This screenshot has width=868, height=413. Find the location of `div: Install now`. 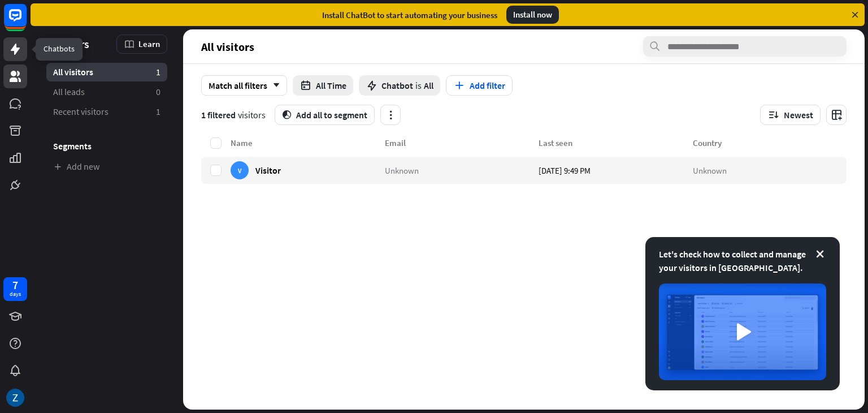

div: Install now is located at coordinates (533, 15).